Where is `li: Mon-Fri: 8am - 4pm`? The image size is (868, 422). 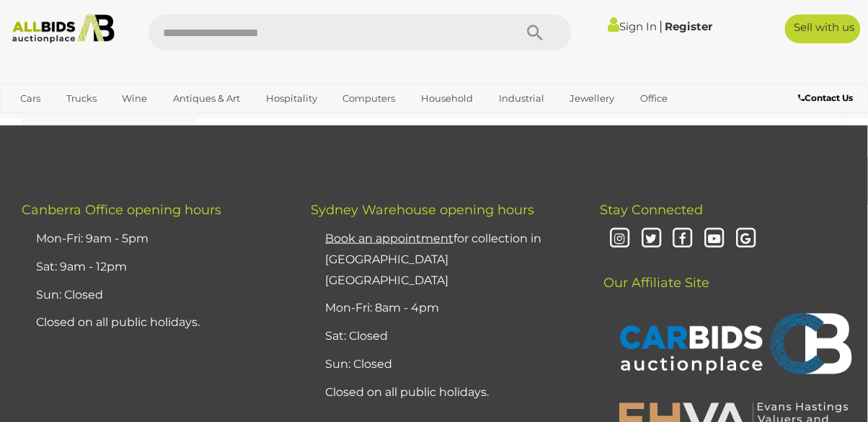
li: Mon-Fri: 8am - 4pm is located at coordinates (443, 308).